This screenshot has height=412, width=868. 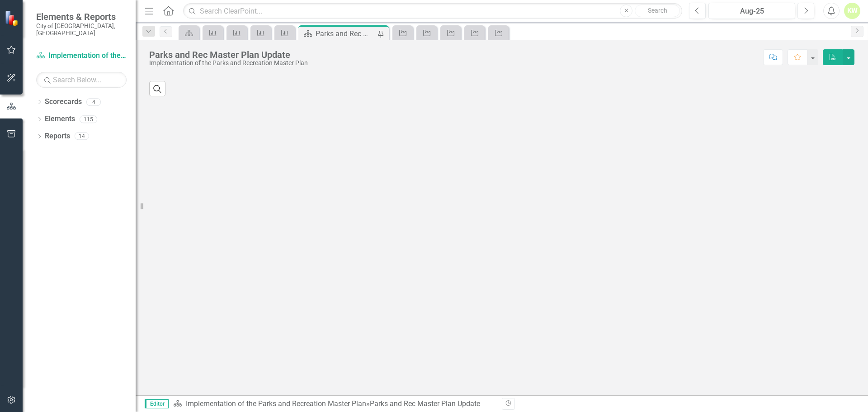 What do you see at coordinates (64, 102) in the screenshot?
I see `a: Scorecards` at bounding box center [64, 102].